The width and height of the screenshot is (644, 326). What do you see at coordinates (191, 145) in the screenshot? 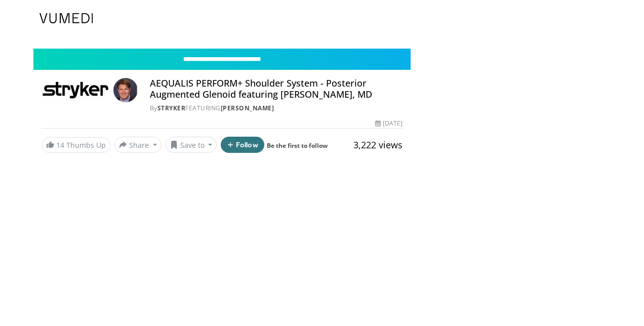
I see `button: Save to` at bounding box center [191, 145].